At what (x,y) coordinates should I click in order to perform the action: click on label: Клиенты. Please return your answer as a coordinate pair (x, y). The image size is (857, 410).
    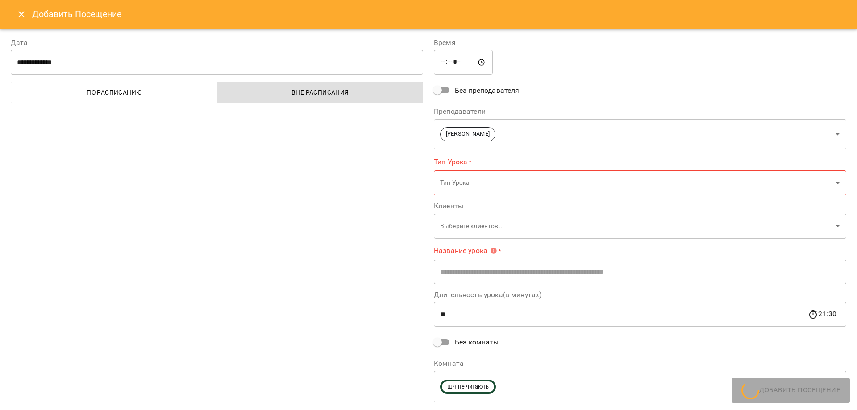
    Looking at the image, I should click on (640, 206).